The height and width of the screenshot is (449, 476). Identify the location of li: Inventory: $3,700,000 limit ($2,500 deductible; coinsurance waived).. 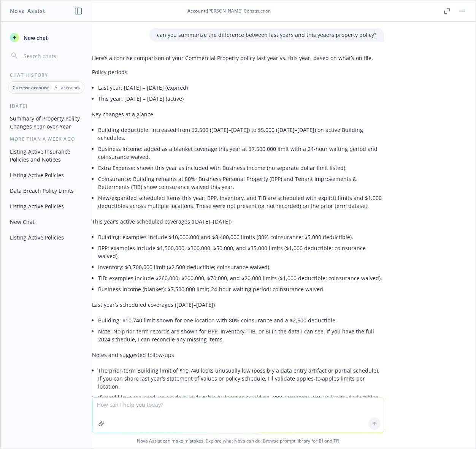
(241, 267).